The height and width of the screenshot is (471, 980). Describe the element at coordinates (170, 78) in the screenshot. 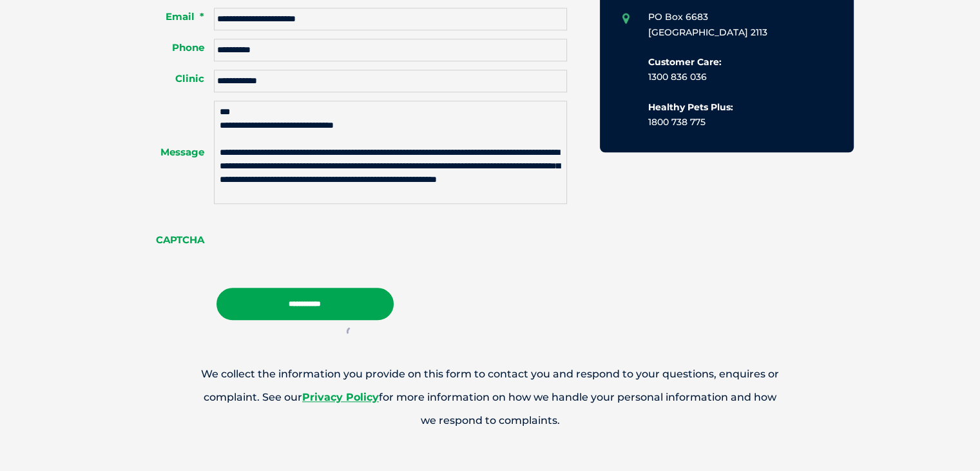

I see `label: Clinic` at that location.